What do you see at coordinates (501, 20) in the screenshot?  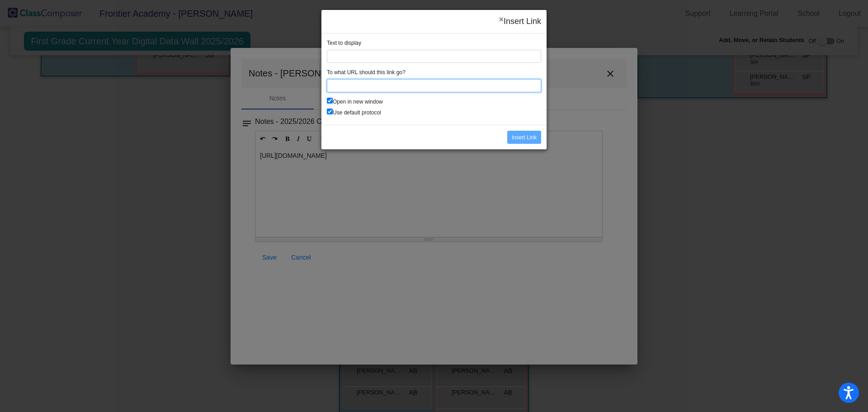 I see `button: Close` at bounding box center [501, 20].